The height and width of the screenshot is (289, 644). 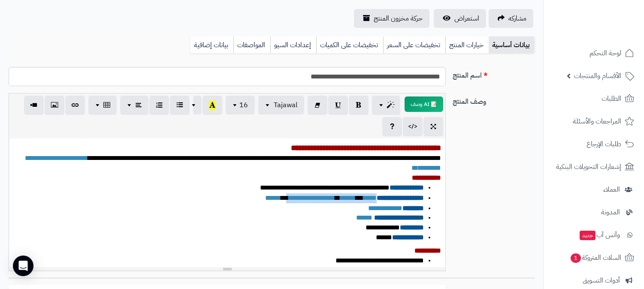 What do you see at coordinates (594, 235) in the screenshot?
I see `a: وآتس آبجديد` at bounding box center [594, 235].